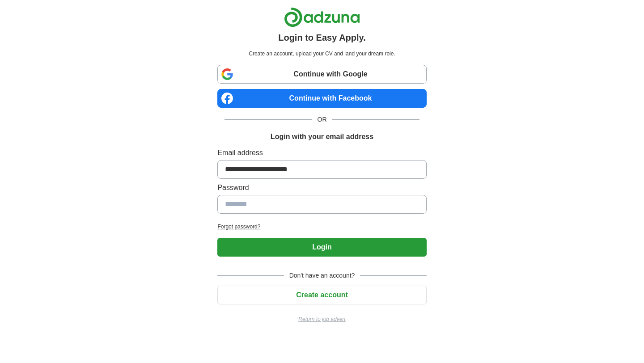 Image resolution: width=644 pixels, height=363 pixels. Describe the element at coordinates (322, 53) in the screenshot. I see `p: Create an account, upload your CV and land your dream role.` at that location.